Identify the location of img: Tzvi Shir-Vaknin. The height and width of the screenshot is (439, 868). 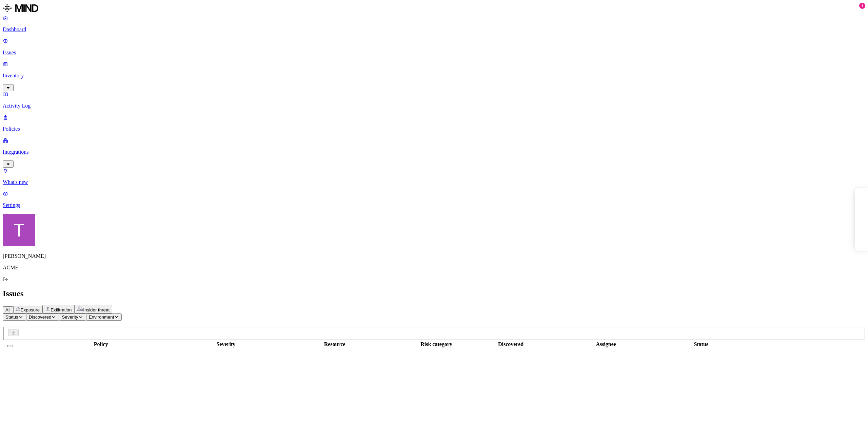
(19, 230).